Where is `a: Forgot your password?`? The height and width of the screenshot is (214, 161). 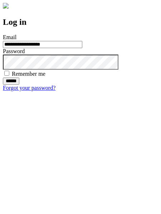
a: Forgot your password? is located at coordinates (29, 88).